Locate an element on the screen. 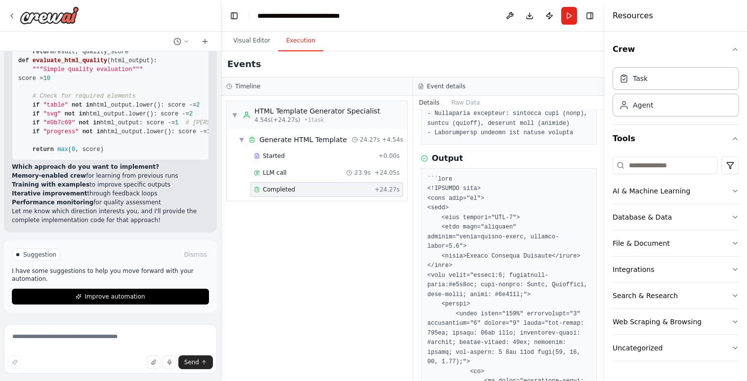 Image resolution: width=747 pixels, height=381 pixels. button: Hide left sidebar is located at coordinates (234, 16).